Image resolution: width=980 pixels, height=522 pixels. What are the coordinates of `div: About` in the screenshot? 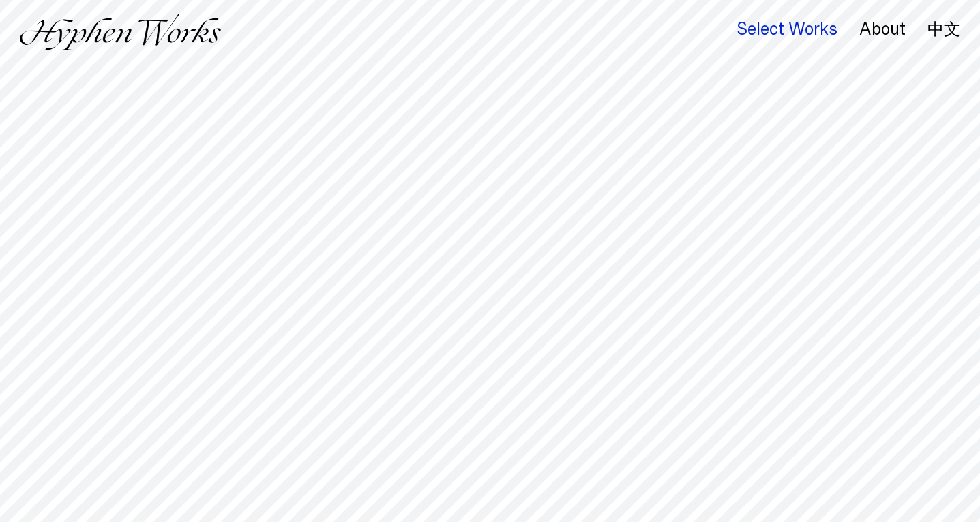 It's located at (882, 29).